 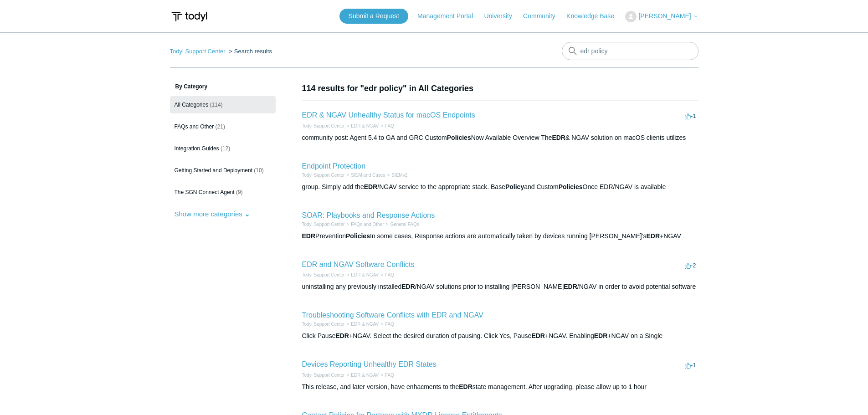 What do you see at coordinates (500, 236) in the screenshot?
I see `div: Prevention In some cases, Response actions are automatically taken by devices running [PERSON_NAM...` at bounding box center [500, 236].